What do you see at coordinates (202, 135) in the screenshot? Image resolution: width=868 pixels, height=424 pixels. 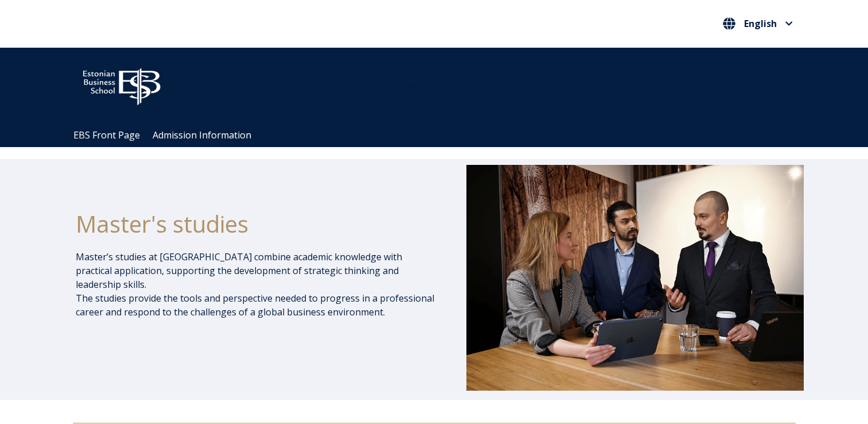 I see `a: Admission Information` at bounding box center [202, 135].